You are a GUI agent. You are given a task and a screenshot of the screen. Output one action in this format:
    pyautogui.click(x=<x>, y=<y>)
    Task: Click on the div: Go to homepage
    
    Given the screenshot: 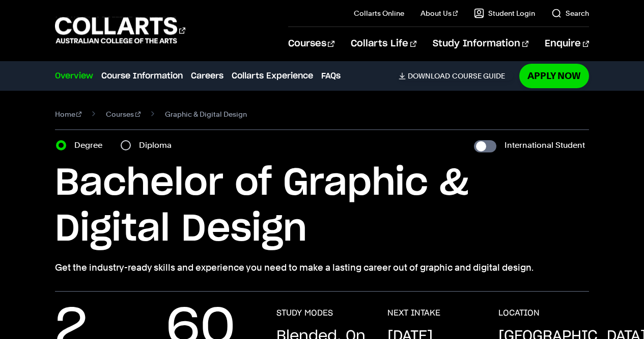 What is the action you would take?
    pyautogui.click(x=120, y=30)
    